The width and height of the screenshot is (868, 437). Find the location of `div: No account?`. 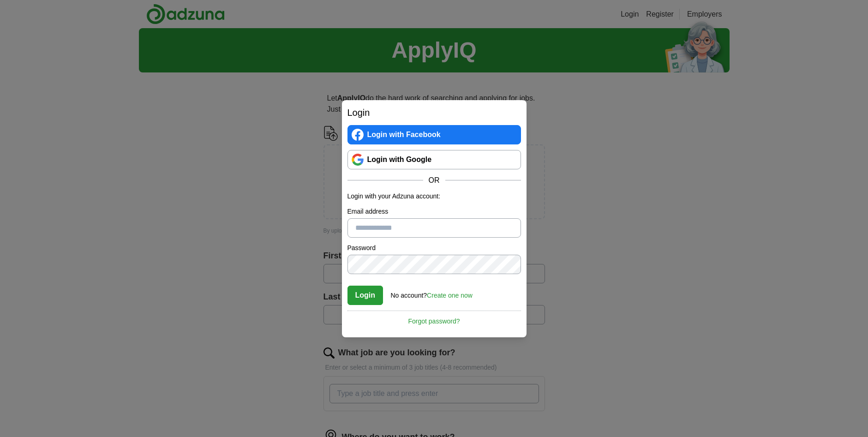

div: No account? is located at coordinates (431, 292).